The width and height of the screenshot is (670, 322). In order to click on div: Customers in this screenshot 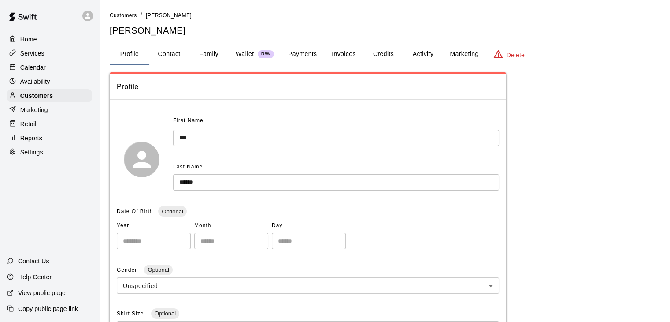, I will do `click(49, 96)`.